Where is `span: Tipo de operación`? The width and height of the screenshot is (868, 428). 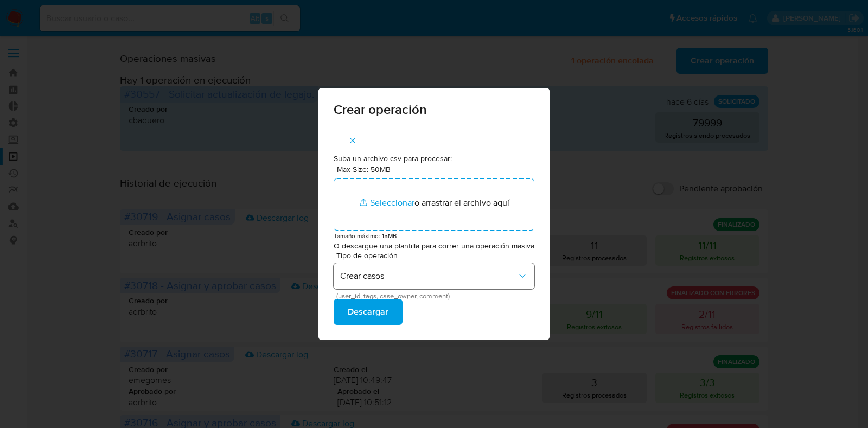 span: Tipo de operación is located at coordinates (436, 255).